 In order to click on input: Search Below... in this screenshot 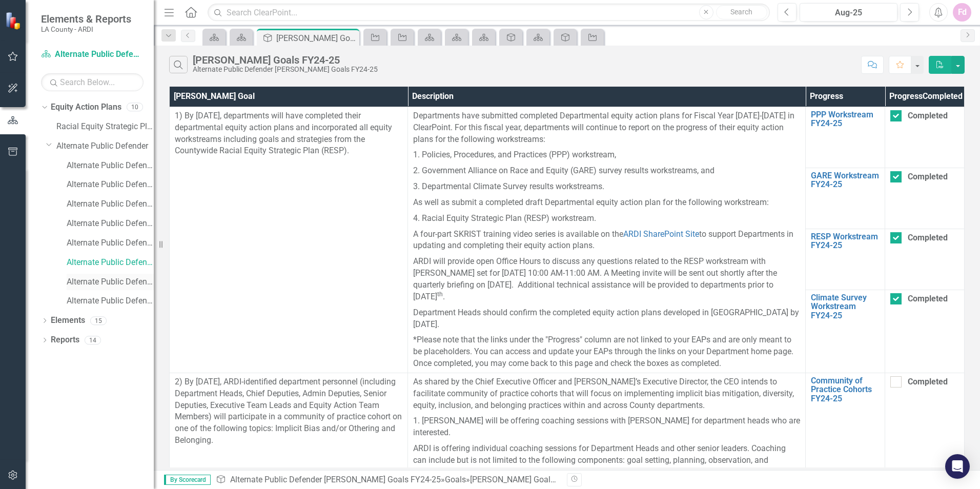, I will do `click(93, 82)`.